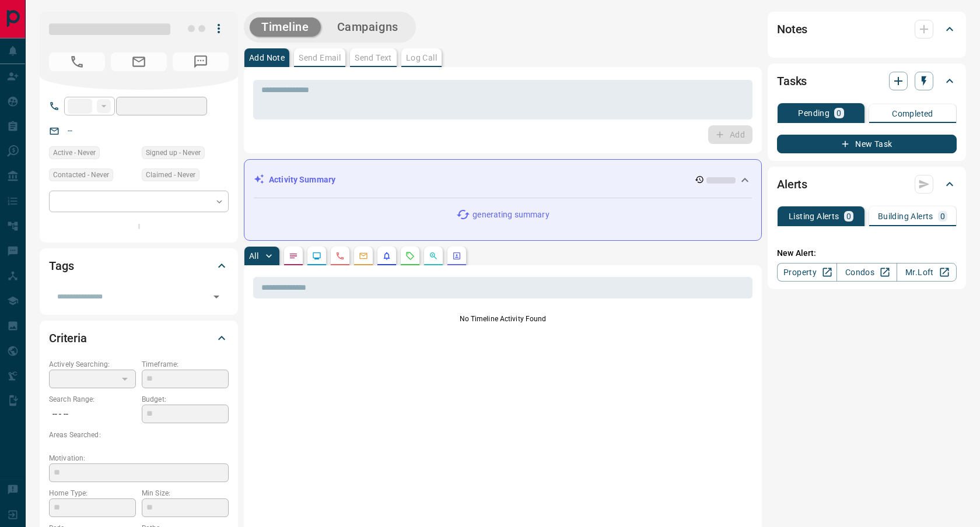 This screenshot has width=980, height=527. I want to click on p: Timeframe:, so click(185, 364).